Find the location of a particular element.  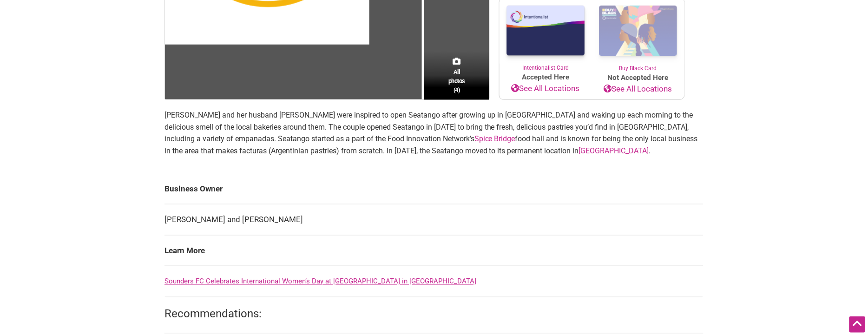

span: Not Accepted Here is located at coordinates (638, 78).